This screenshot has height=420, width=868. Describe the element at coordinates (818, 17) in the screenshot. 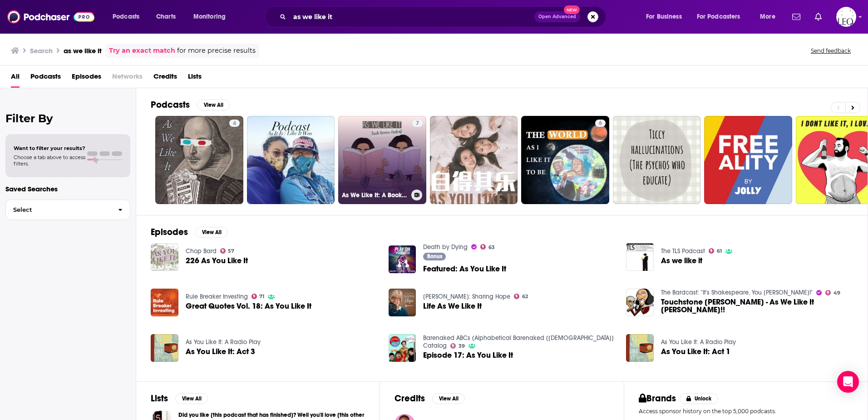

I see `a: Show notifications dropdown` at that location.